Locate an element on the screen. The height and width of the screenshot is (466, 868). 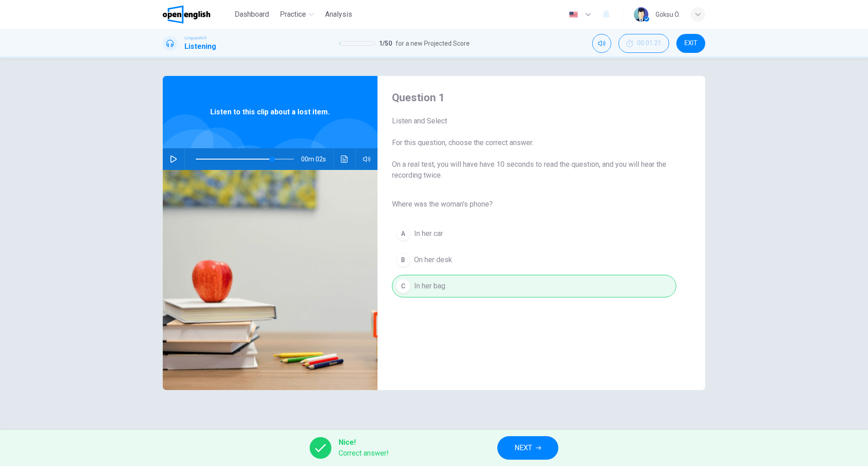
button: 00:01:21 is located at coordinates (644, 43).